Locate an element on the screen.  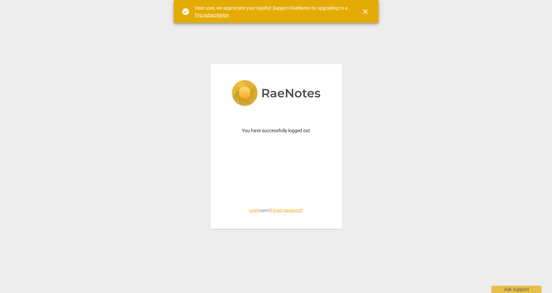
a: Forgot password? is located at coordinates (287, 210).